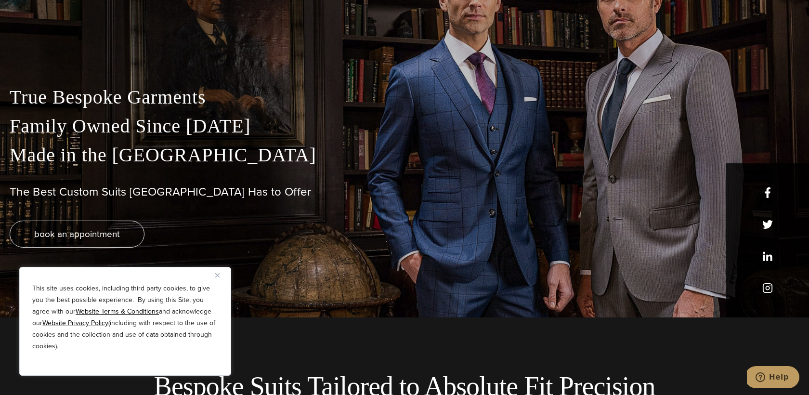 The height and width of the screenshot is (395, 809). What do you see at coordinates (75, 323) in the screenshot?
I see `u: Website Privacy Policy` at bounding box center [75, 323].